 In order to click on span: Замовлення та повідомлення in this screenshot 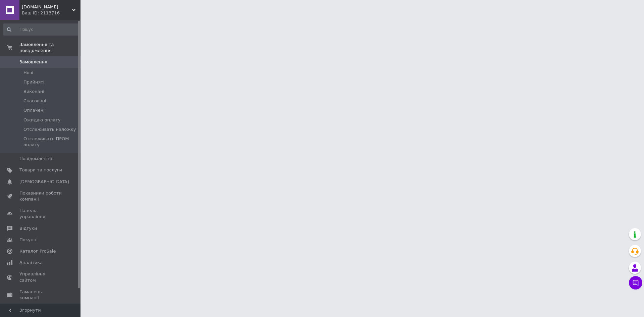, I will do `click(50, 47)`.